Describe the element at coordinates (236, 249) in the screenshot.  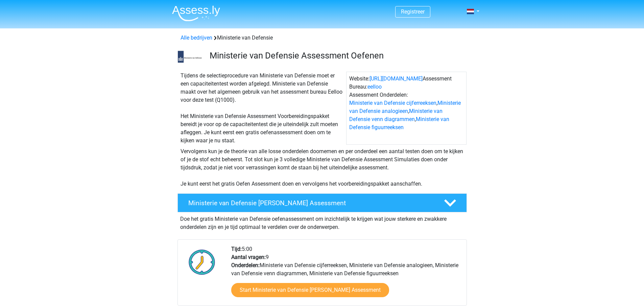
I see `b: Tijd:` at that location.